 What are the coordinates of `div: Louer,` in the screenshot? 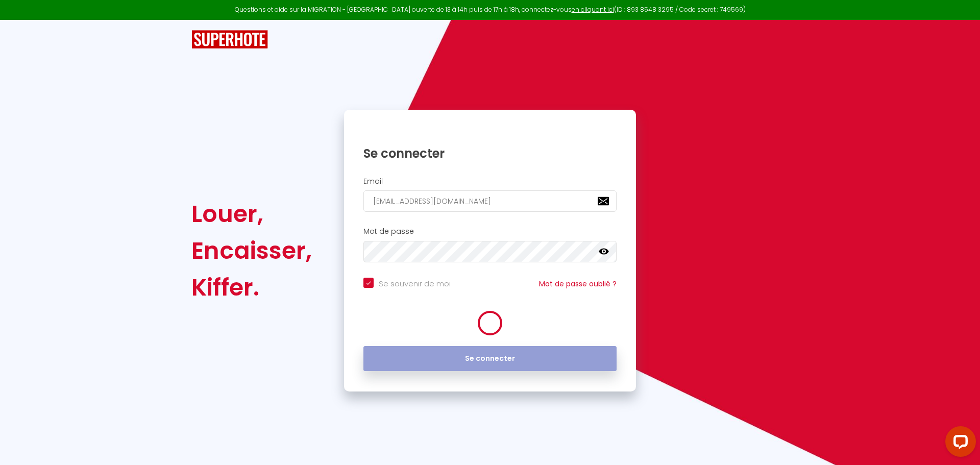 It's located at (252, 214).